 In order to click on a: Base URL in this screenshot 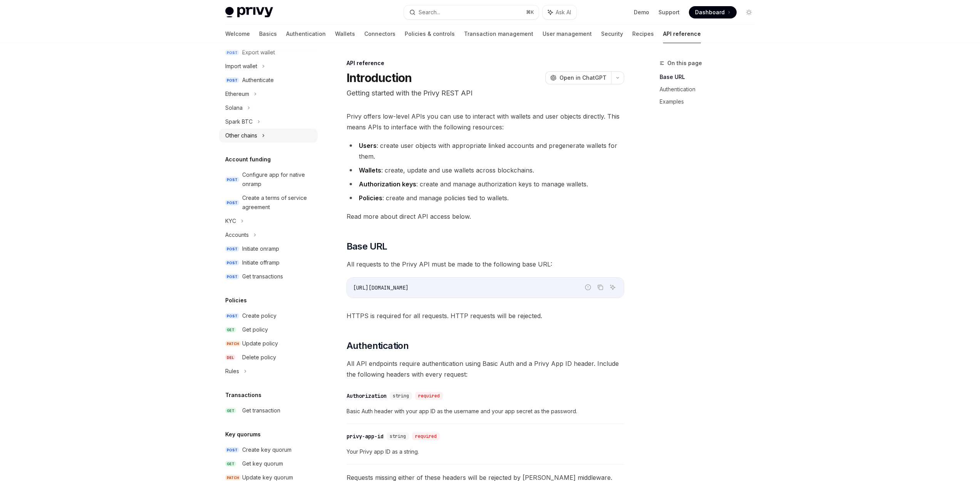, I will do `click(710, 77)`.